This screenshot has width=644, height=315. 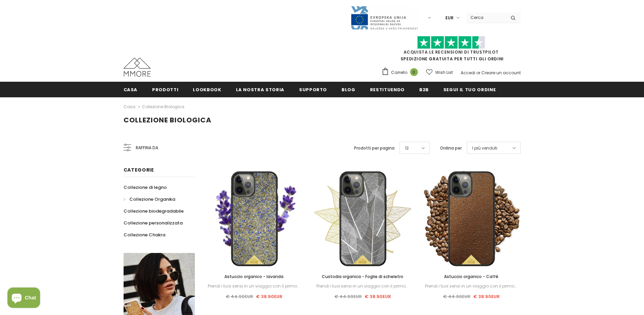 I want to click on a: Prodotti, so click(x=165, y=89).